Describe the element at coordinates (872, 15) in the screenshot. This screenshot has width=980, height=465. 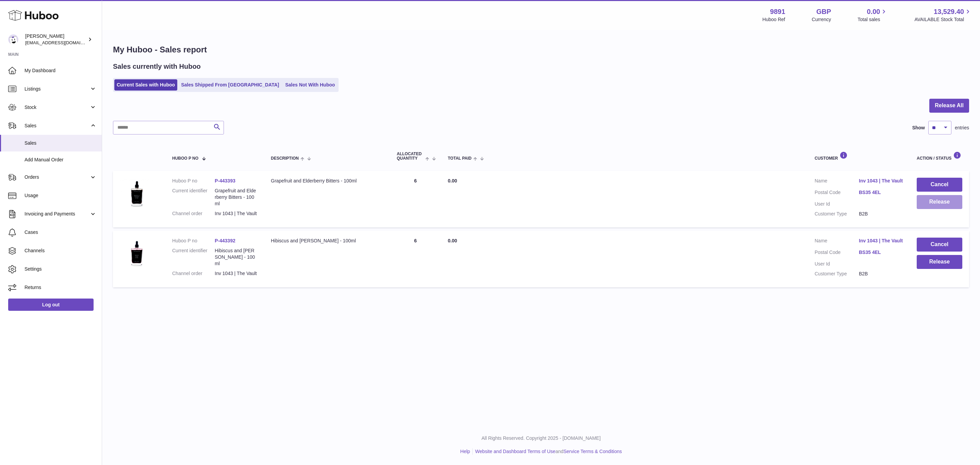
I see `a: 0.00 Total sales` at that location.